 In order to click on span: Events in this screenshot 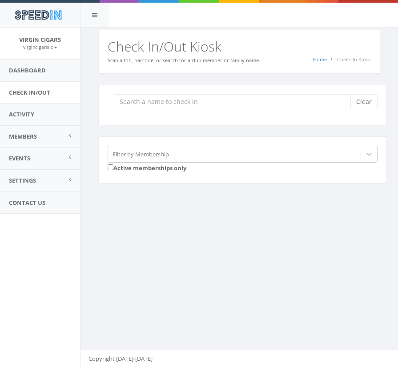, I will do `click(20, 158)`.